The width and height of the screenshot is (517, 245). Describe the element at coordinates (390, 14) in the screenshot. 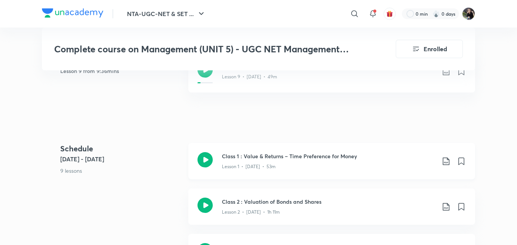

I see `img: avatar` at that location.